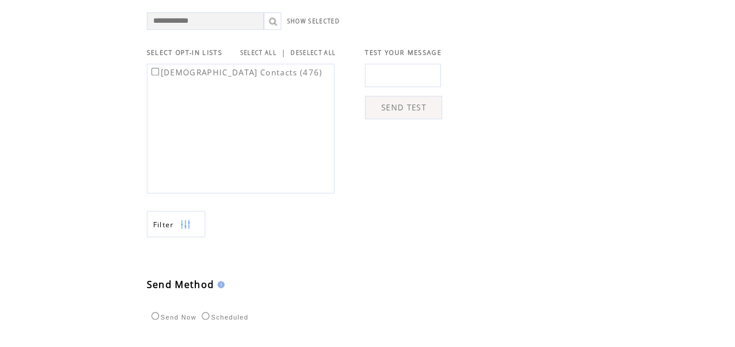 The height and width of the screenshot is (347, 735). Describe the element at coordinates (184, 53) in the screenshot. I see `span: SELECT OPT-IN LISTS` at that location.